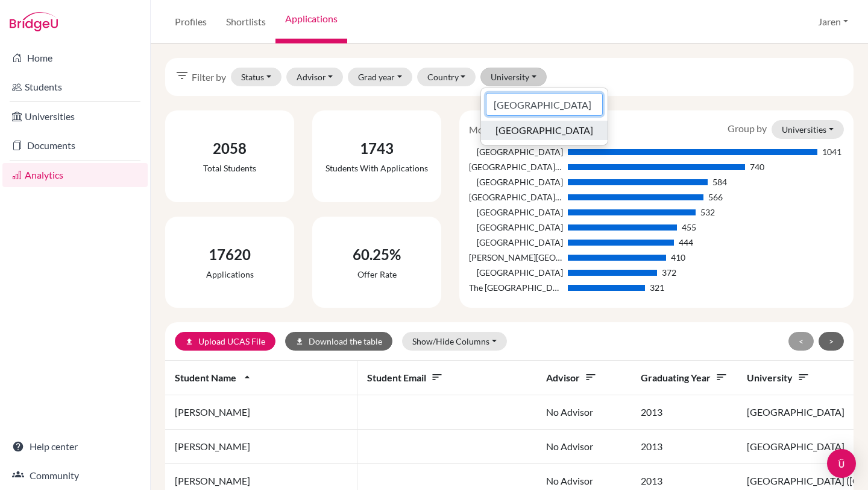 This screenshot has width=868, height=490. I want to click on i: filter_list, so click(182, 76).